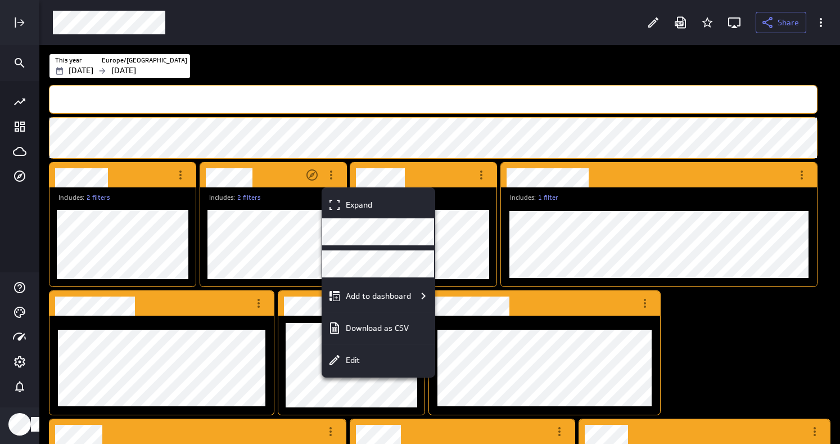 The image size is (840, 444). I want to click on div: Expand, so click(378, 205).